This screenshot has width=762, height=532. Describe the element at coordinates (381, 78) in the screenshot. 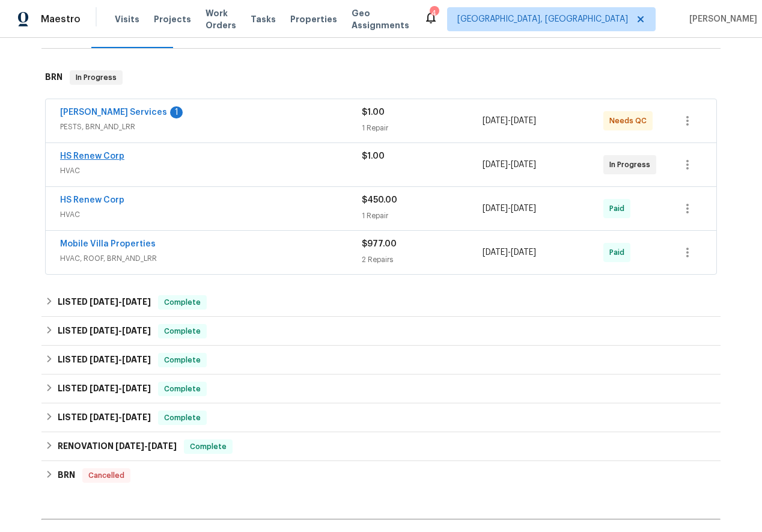

I see `div: BRN In Progress` at that location.